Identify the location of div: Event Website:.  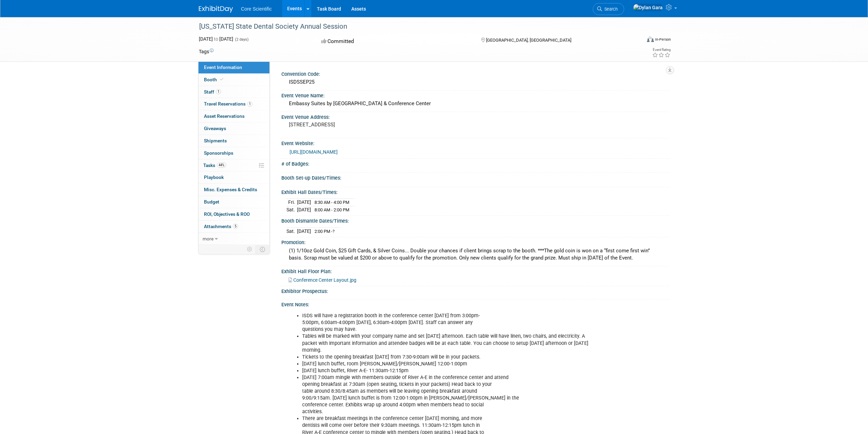
(476, 142).